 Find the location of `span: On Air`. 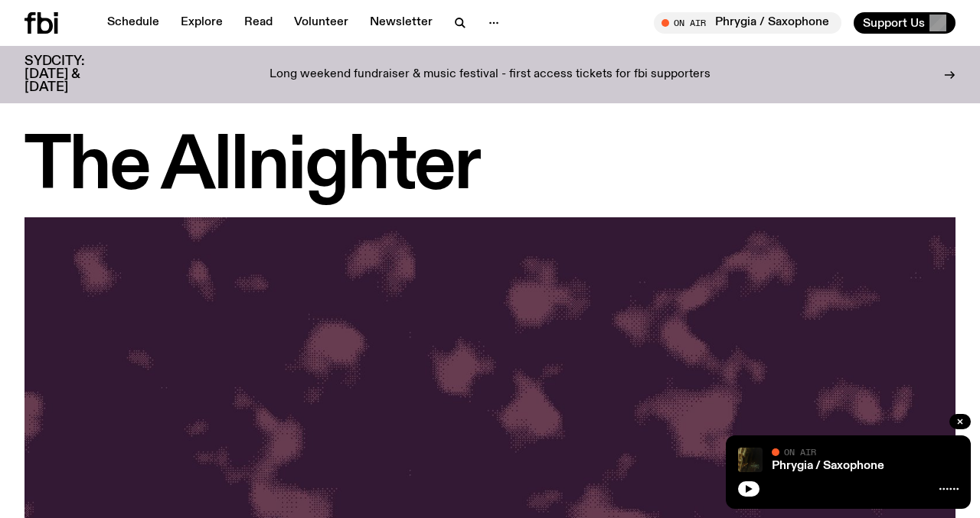

span: On Air is located at coordinates (800, 451).